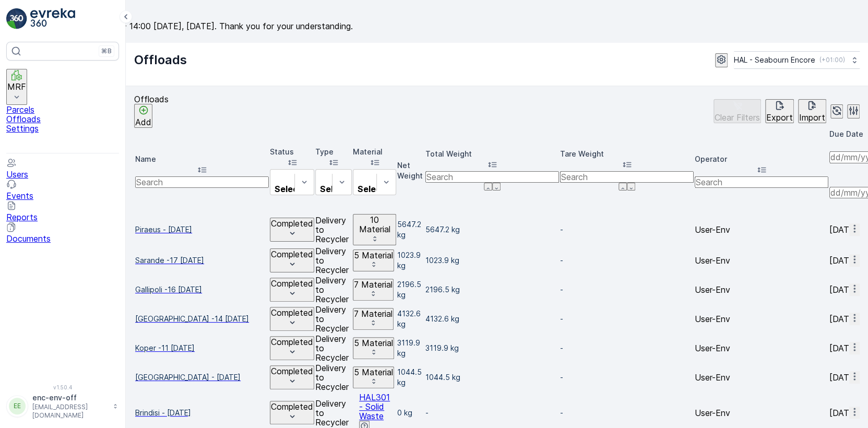  What do you see at coordinates (202, 348) in the screenshot?
I see `a: Koper -11 Sept 25` at bounding box center [202, 348].